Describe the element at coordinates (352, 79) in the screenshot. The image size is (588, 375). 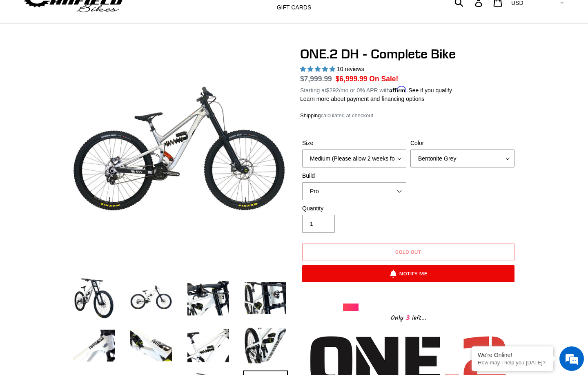
I see `span: $6,999.99` at that location.